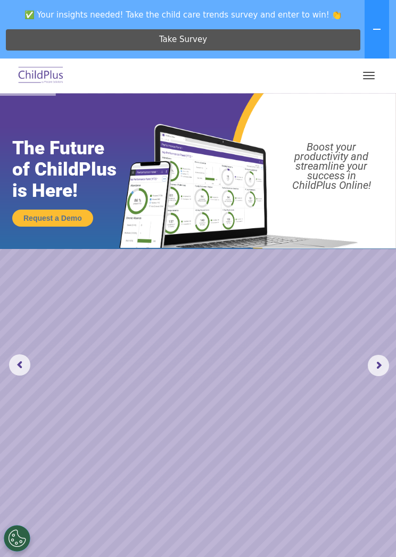  What do you see at coordinates (41, 75) in the screenshot?
I see `img: ChildPlus by Procare Solutions` at bounding box center [41, 75].